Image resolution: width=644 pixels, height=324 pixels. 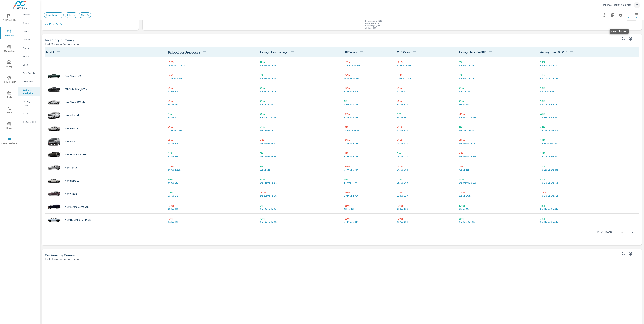 What do you see at coordinates (497, 183) in the screenshot?
I see `p: 2m 37s vs 1m 23s` at bounding box center [497, 183].